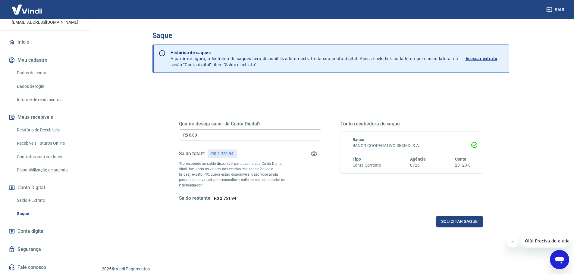 Image resolution: width=574 pixels, height=274 pixels. I want to click on h5: Quanto deseja sacar da Conta Digital?, so click(250, 124).